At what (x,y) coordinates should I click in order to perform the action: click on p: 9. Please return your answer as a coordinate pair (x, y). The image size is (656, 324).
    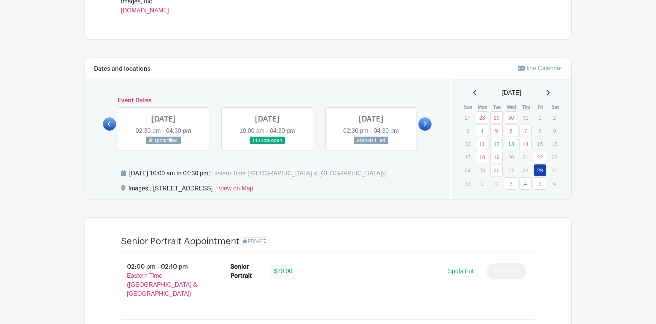
    Looking at the image, I should click on (554, 130).